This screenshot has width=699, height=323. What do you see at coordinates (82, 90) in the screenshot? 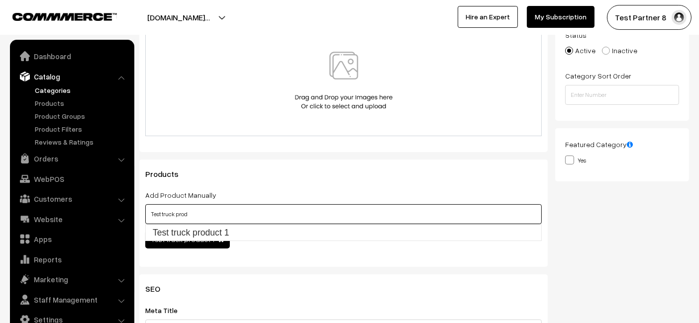
I see `a: Categories` at bounding box center [82, 90].